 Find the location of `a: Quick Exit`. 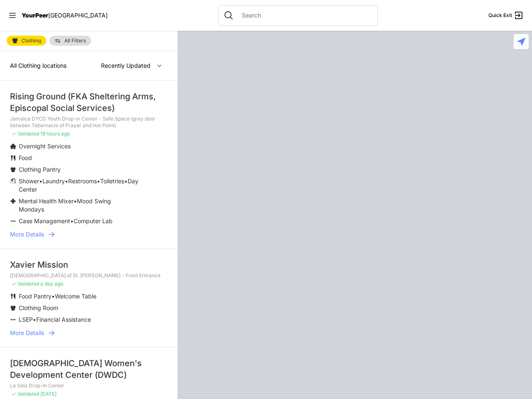

a: Quick Exit is located at coordinates (506, 15).